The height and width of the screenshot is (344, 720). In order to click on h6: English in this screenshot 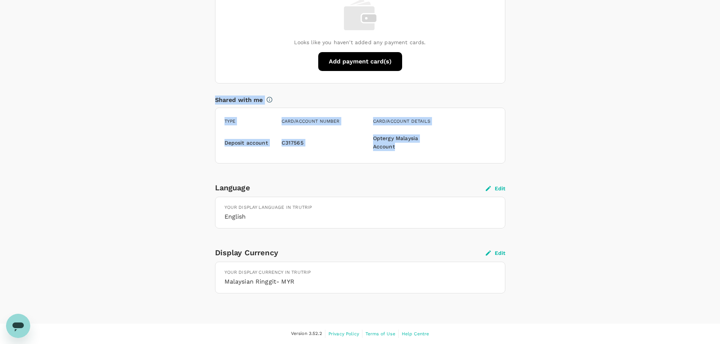, I will do `click(360, 217)`.